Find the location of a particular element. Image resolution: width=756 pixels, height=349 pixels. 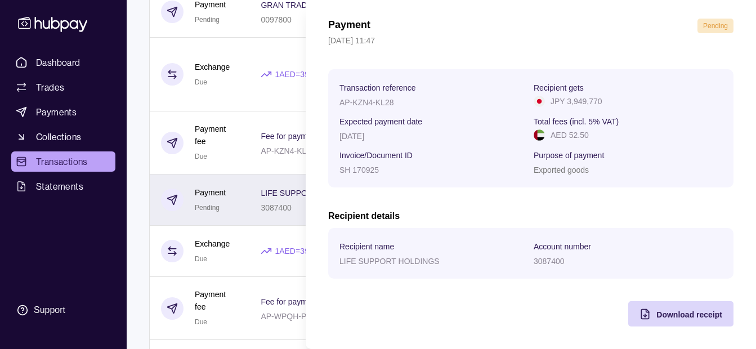

p: Transaction reference is located at coordinates (377, 88).